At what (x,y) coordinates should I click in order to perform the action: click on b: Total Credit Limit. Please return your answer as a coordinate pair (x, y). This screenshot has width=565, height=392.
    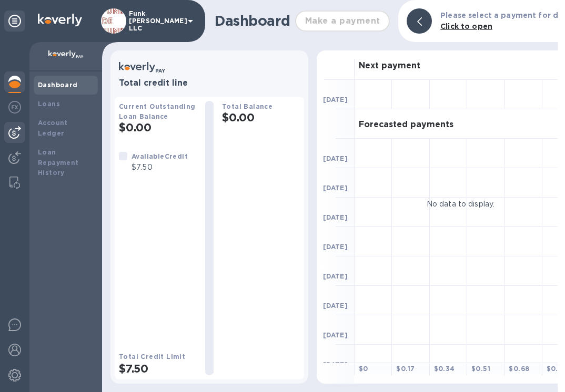
    Looking at the image, I should click on (152, 356).